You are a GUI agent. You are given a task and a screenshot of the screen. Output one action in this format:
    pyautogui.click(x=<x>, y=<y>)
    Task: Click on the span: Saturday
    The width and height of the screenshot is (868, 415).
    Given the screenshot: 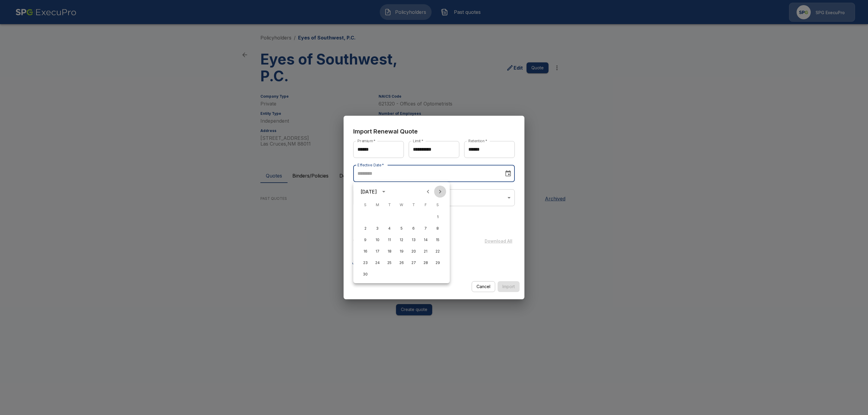 What is the action you would take?
    pyautogui.click(x=437, y=205)
    